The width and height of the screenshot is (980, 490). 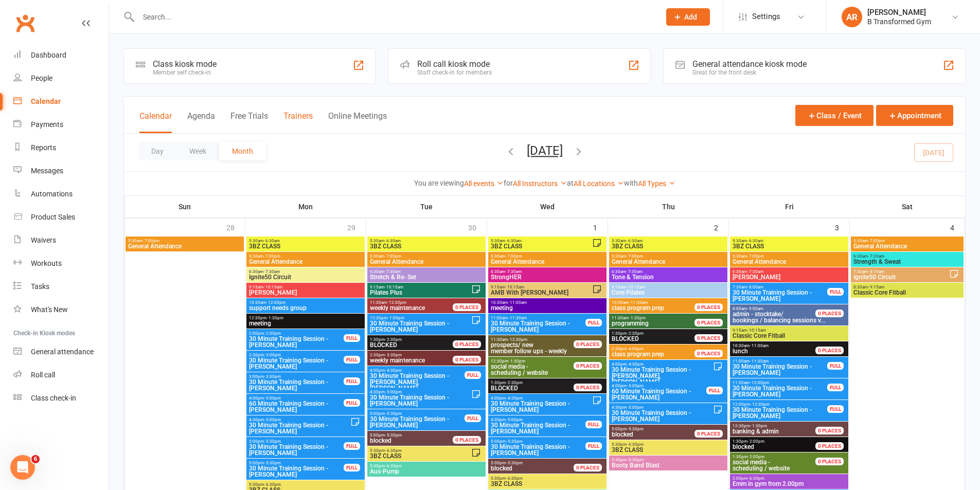 I want to click on span: - 7:00pm, so click(x=514, y=256).